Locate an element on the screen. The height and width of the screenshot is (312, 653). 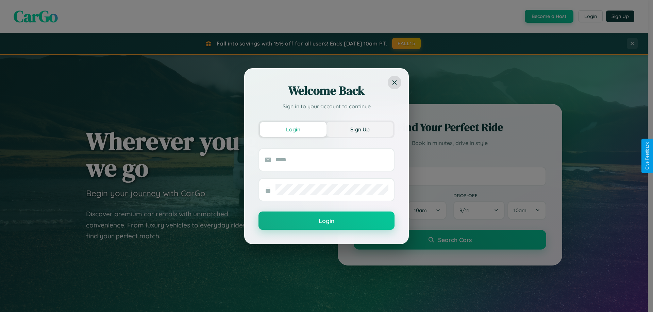
div: Give Feedback is located at coordinates (647, 156).